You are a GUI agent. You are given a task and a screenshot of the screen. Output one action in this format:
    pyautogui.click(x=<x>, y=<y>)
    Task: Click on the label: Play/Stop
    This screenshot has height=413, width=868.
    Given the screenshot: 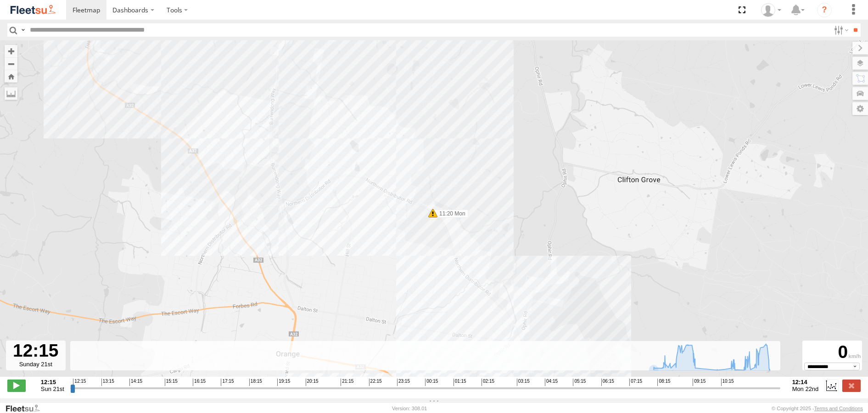 What is the action you would take?
    pyautogui.click(x=17, y=385)
    